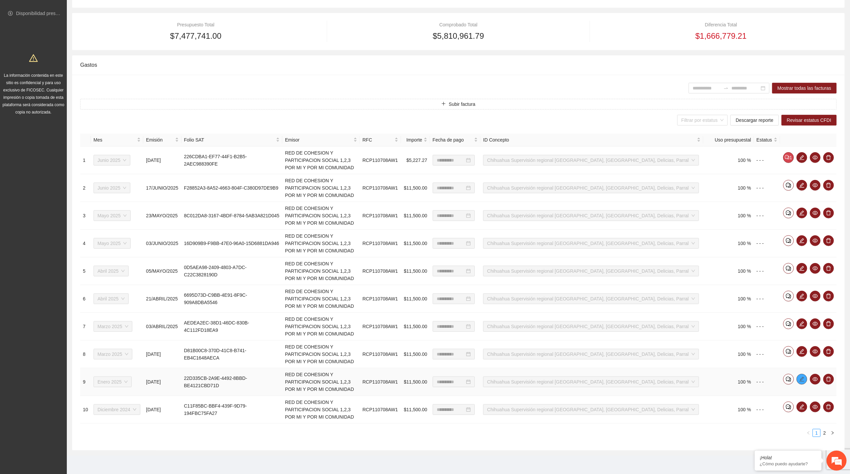 This screenshot has width=850, height=474. Describe the element at coordinates (232, 160) in the screenshot. I see `td: 226CDBA1-EF77-44F1-B2B5-2AEC988390FE` at that location.